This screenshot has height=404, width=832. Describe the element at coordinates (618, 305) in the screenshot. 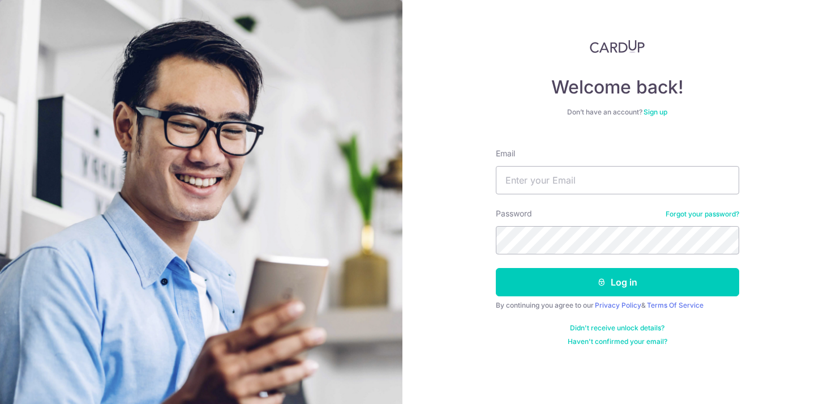

I see `a: Privacy Policy` at that location.